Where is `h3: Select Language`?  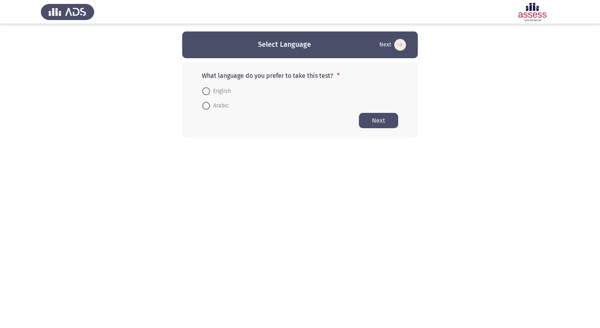 h3: Select Language is located at coordinates (284, 44).